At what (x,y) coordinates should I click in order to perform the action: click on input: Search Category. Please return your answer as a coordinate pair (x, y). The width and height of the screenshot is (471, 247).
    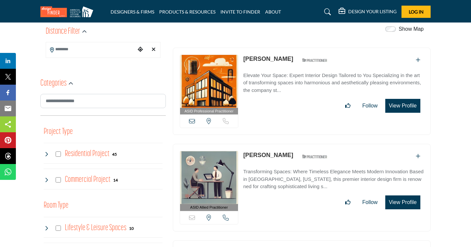
    Looking at the image, I should click on (103, 101).